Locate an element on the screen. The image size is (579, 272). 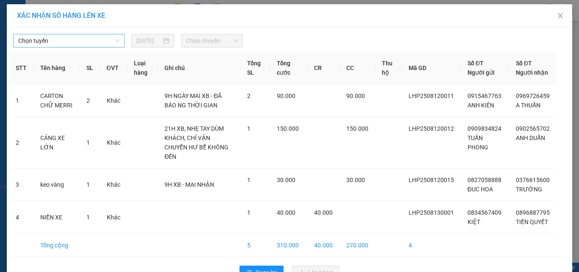
th: Thu hộ is located at coordinates (389, 68).